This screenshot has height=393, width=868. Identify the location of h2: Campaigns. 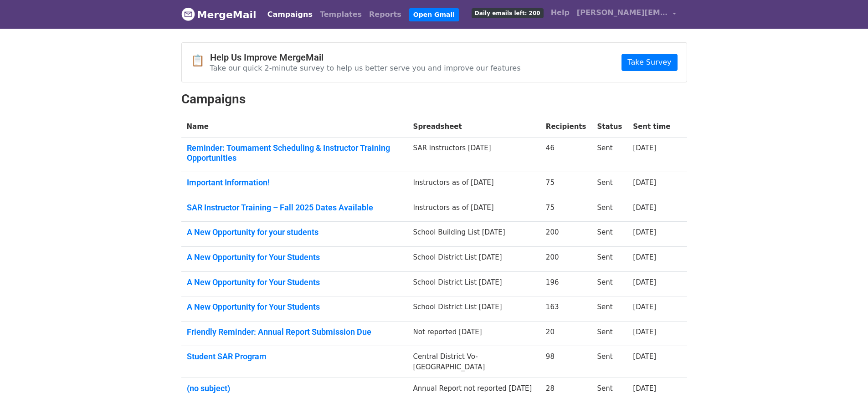
(434, 99).